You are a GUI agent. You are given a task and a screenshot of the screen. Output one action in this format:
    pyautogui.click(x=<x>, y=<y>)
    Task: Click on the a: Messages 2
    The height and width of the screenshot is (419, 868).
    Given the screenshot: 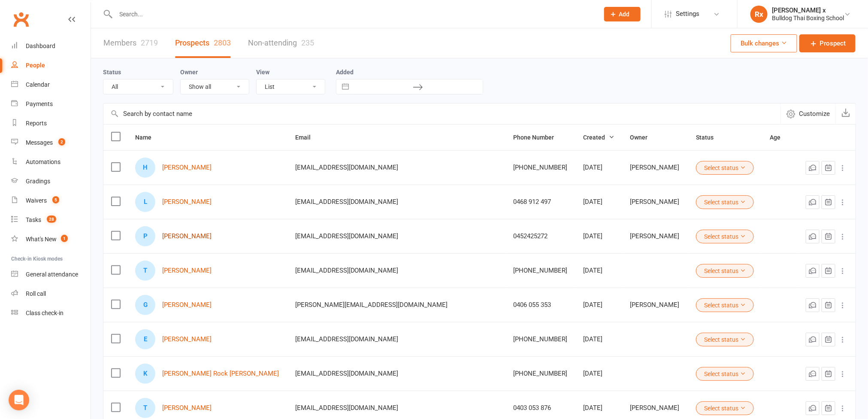 What is the action you would take?
    pyautogui.click(x=51, y=143)
    